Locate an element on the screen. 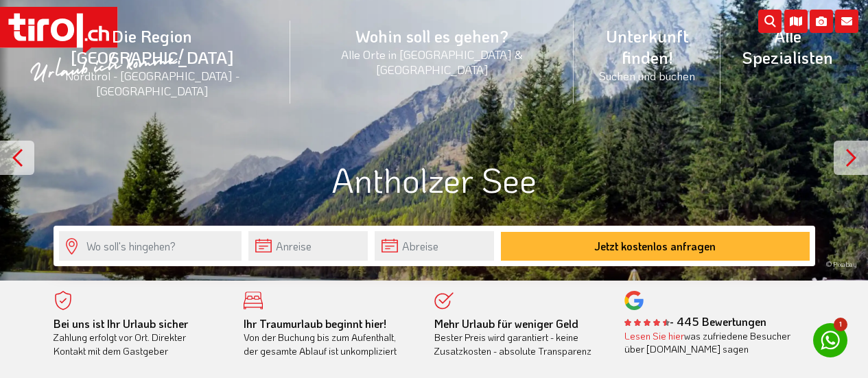  b: Mehr Urlaub für weniger Geld is located at coordinates (506, 323).